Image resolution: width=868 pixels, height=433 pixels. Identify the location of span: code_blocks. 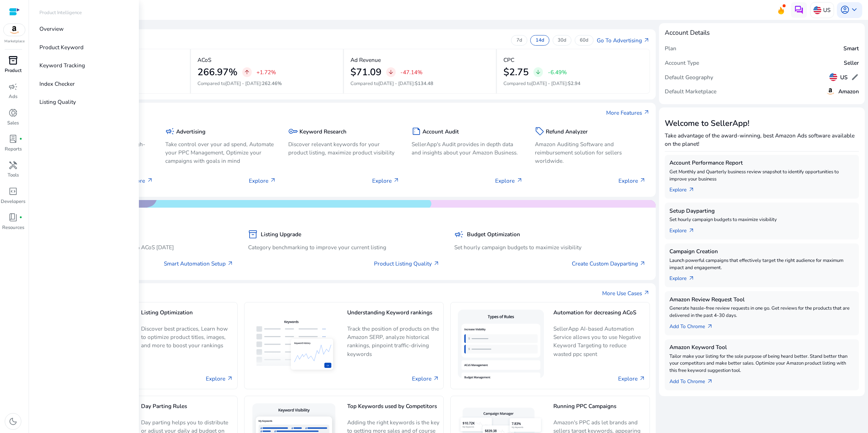
(13, 191).